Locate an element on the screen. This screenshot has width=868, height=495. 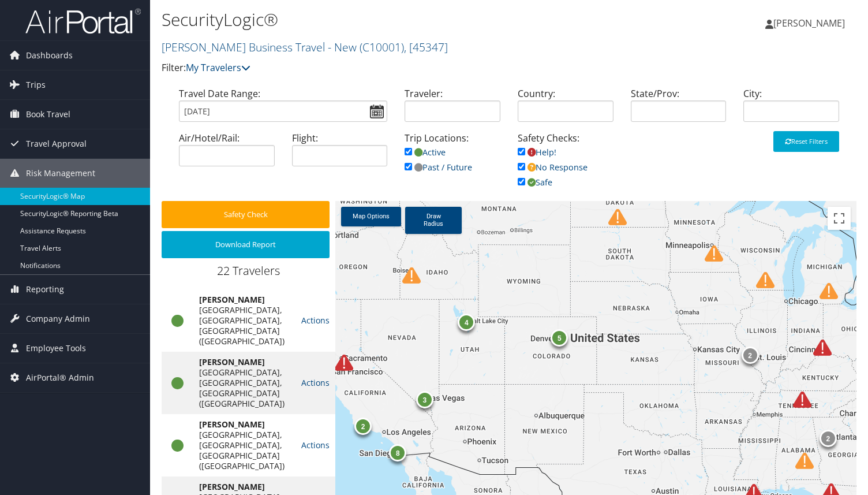
div: 4 is located at coordinates (466, 322).